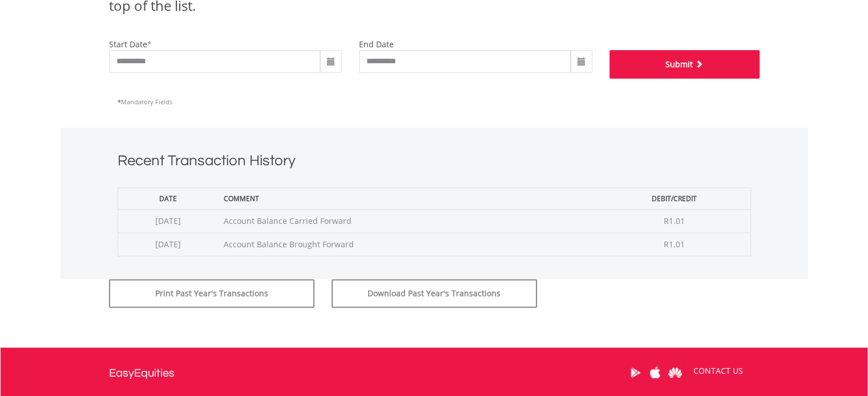  I want to click on th: Date, so click(168, 198).